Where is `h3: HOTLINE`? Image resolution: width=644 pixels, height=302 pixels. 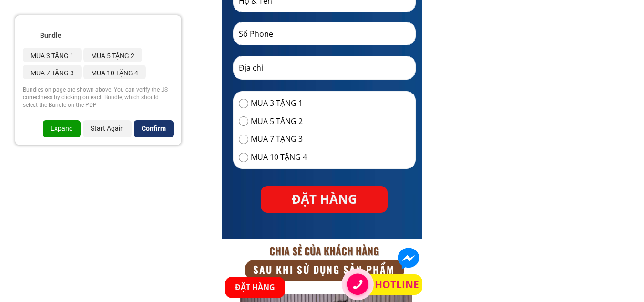 h3: HOTLINE is located at coordinates (398, 285).